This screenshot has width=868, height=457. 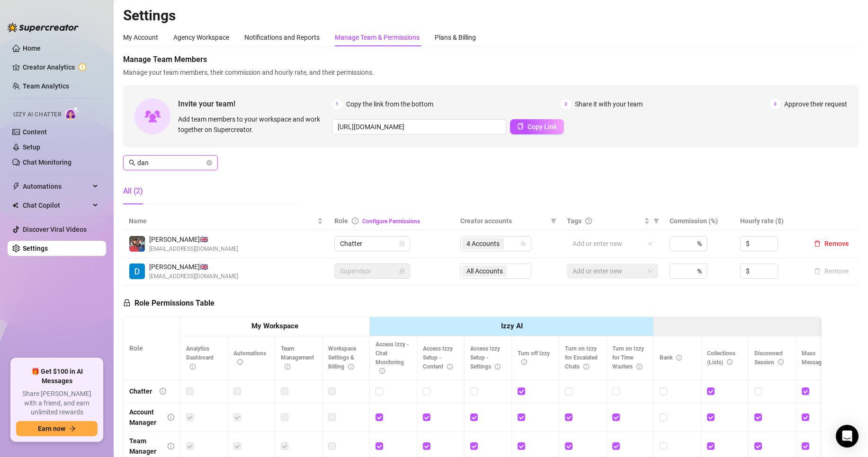 I want to click on span: Access Izzy Setup - Settings, so click(x=485, y=358).